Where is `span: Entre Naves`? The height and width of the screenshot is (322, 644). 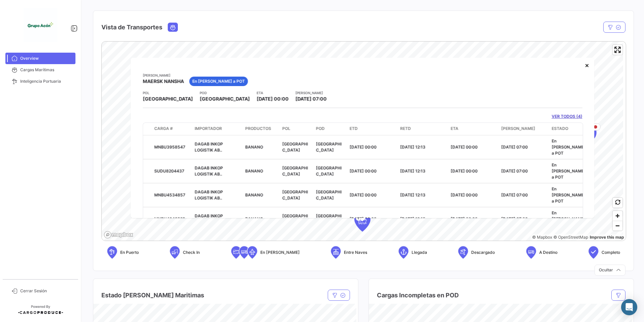 span: Entre Naves is located at coordinates (355, 252).